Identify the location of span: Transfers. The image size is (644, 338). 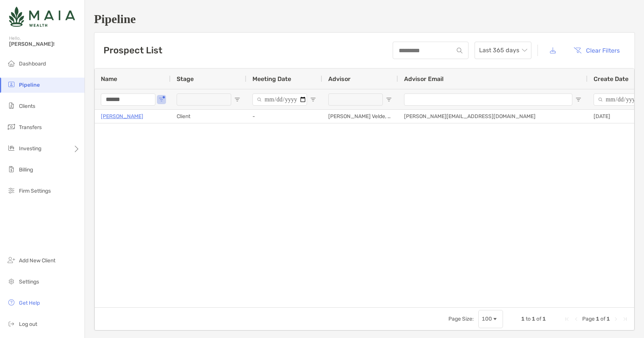
(31, 128).